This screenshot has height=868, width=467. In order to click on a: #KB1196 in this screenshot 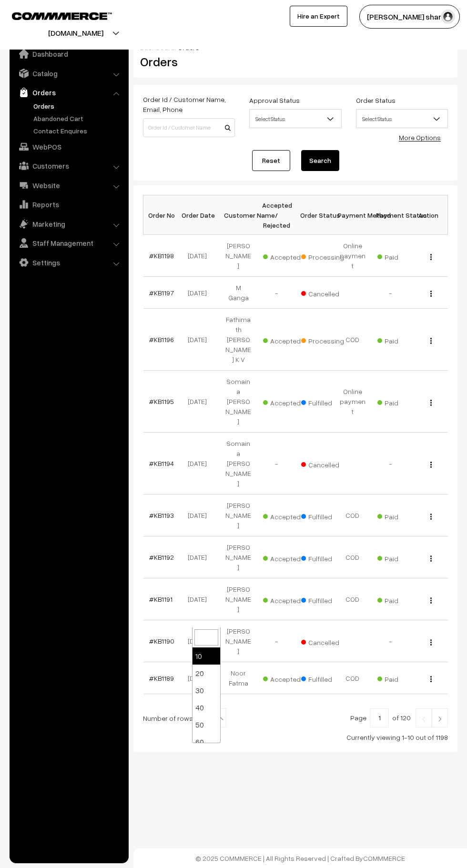, I will do `click(161, 339)`.